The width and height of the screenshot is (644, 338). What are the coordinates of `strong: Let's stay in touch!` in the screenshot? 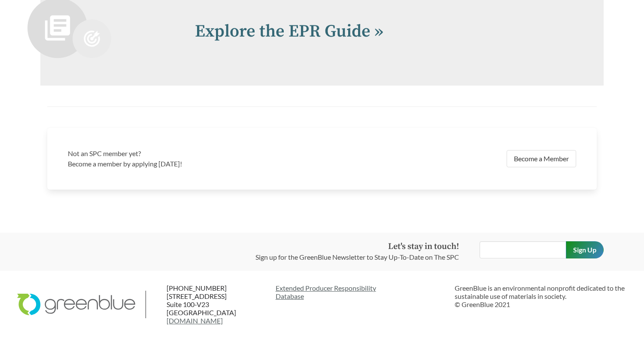 It's located at (423, 247).